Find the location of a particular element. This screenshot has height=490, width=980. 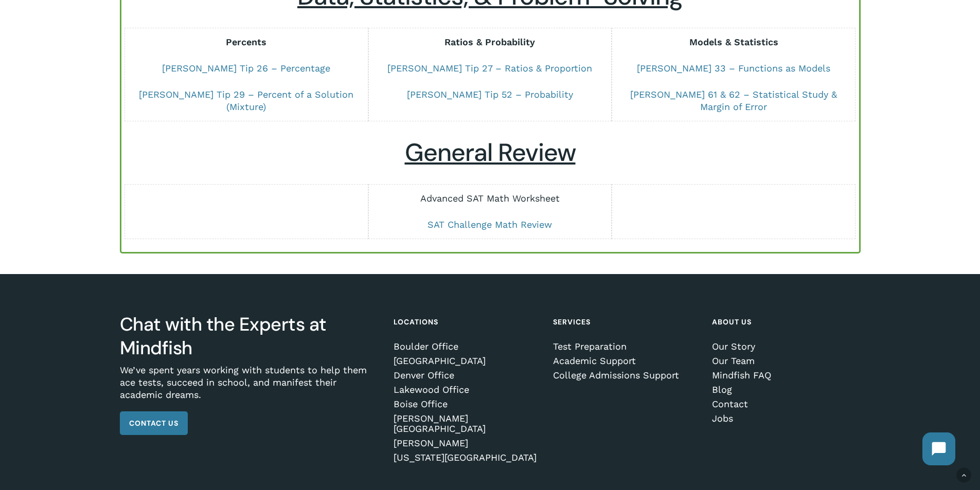

a: SAT Challenge Math Review is located at coordinates (490, 224).